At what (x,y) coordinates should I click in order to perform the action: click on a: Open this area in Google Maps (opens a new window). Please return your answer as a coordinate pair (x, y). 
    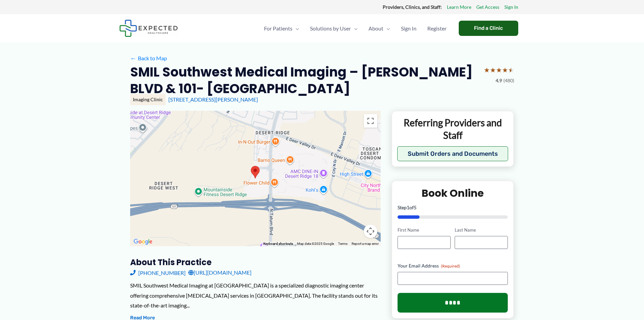
    Looking at the image, I should click on (143, 242).